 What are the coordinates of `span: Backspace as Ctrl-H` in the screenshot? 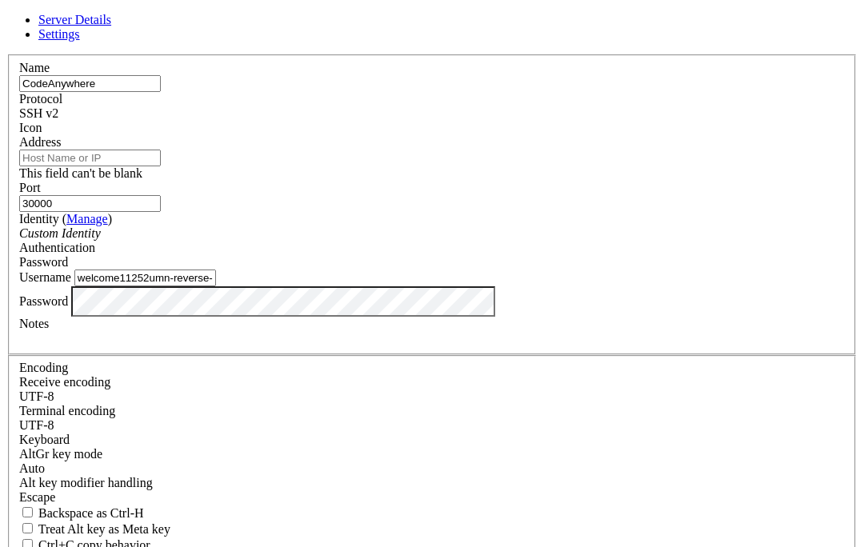 It's located at (91, 513).